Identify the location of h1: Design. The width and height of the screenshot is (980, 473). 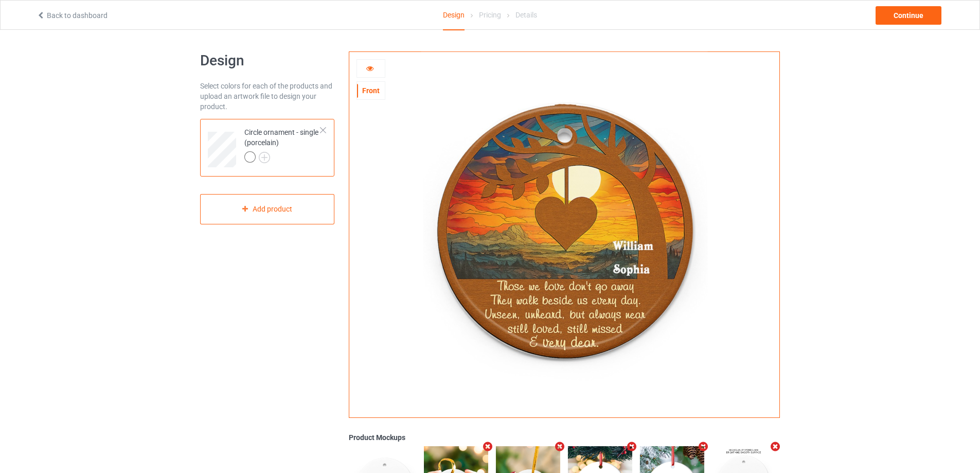
(267, 61).